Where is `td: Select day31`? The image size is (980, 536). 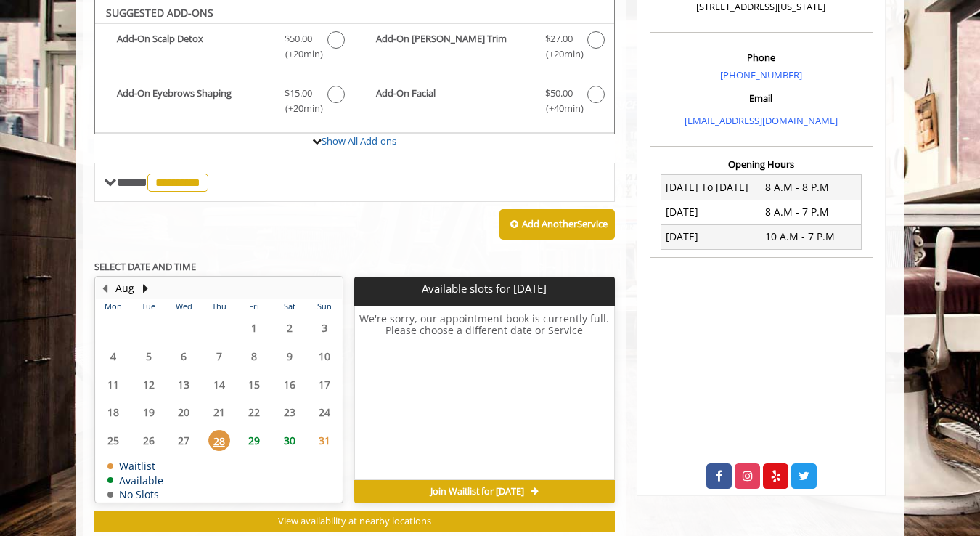 td: Select day31 is located at coordinates (324, 440).